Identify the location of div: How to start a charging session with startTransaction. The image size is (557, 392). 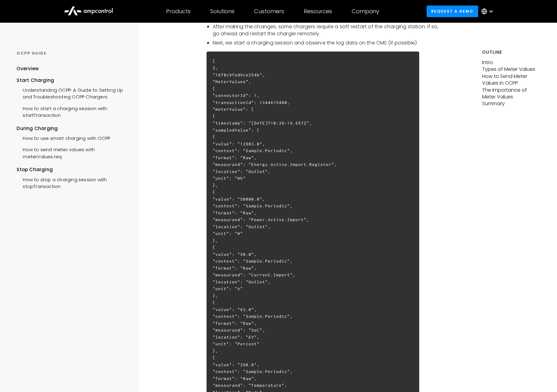
(72, 111).